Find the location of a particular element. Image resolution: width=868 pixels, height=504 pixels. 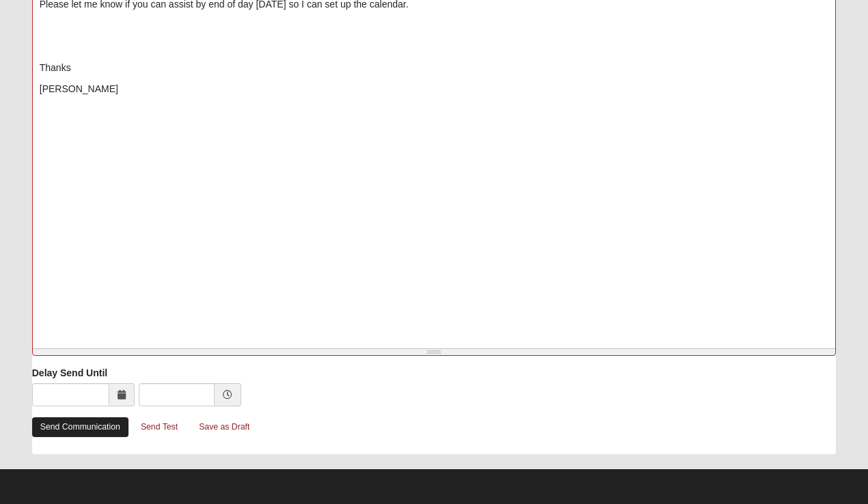

a: Save as Draft is located at coordinates (224, 427).